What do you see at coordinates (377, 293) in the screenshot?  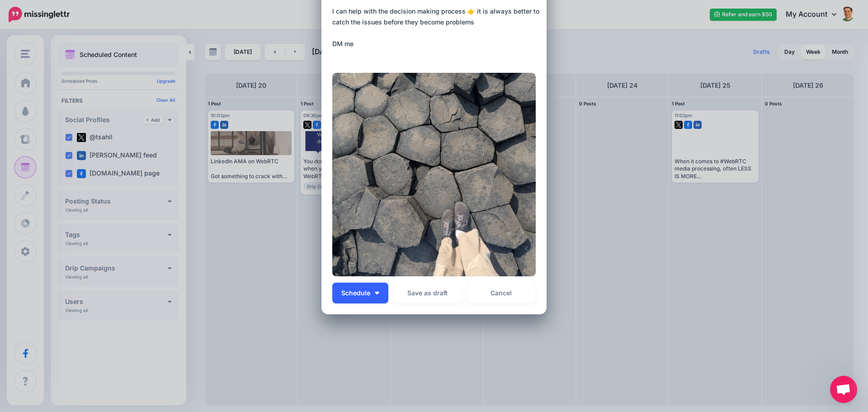 I see `img: arrow-down-white.png` at bounding box center [377, 293].